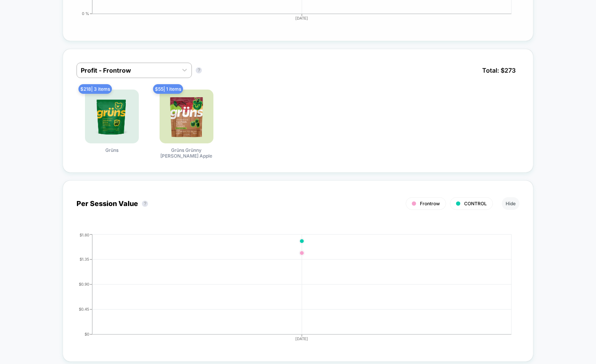 This screenshot has height=364, width=596. What do you see at coordinates (168, 89) in the screenshot?
I see `span: $ 55 | 1 items` at bounding box center [168, 89].